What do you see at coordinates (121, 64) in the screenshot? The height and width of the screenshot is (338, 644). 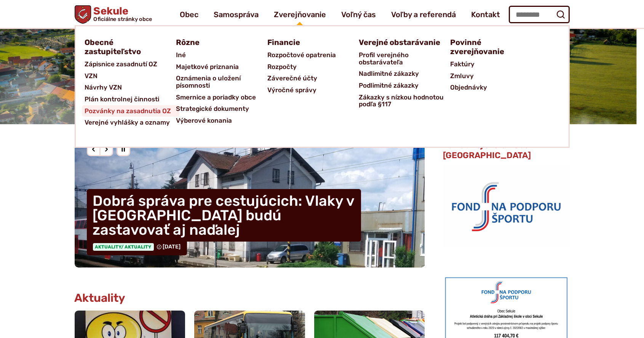 I see `span: Zápisnice zasadnutí OZ` at bounding box center [121, 64].